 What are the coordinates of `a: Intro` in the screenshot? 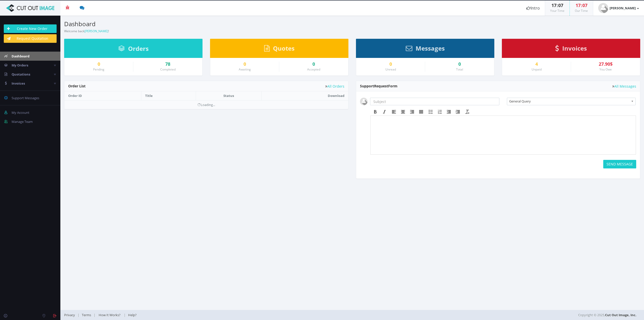 It's located at (533, 8).